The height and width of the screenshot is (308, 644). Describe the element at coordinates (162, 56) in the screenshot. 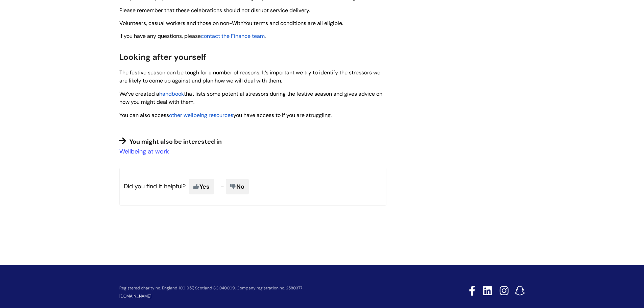

I see `span: Looking after yourself` at that location.